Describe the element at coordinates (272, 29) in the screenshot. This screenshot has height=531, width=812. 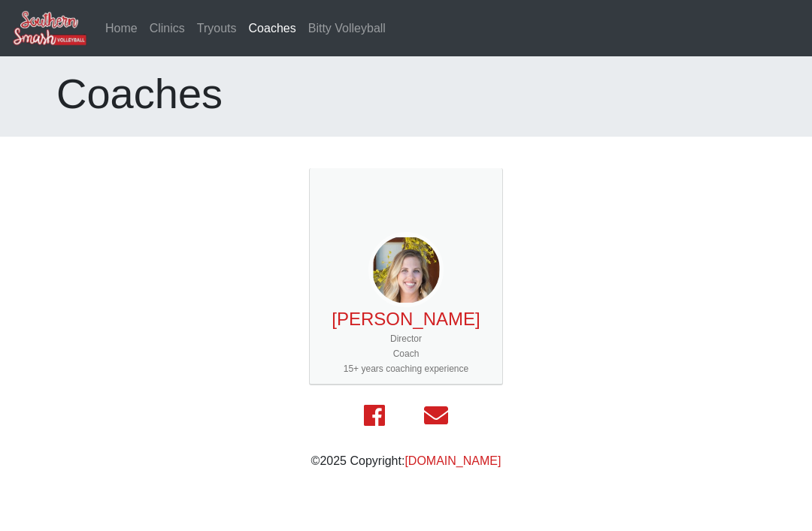
I see `a: Coaches` at that location.